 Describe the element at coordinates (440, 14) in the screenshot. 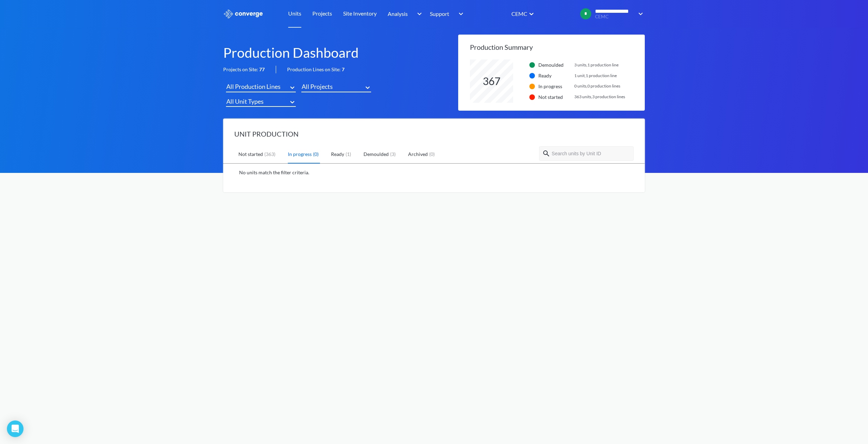

I see `span: Support` at that location.